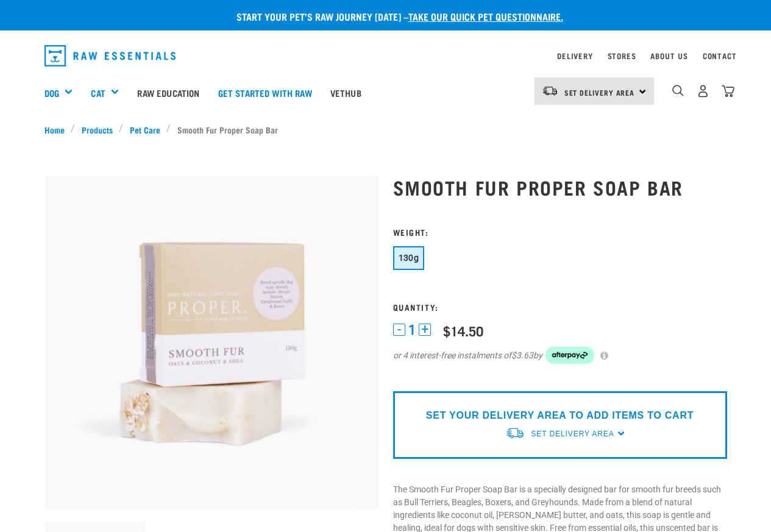  I want to click on a: Raw Education, so click(168, 93).